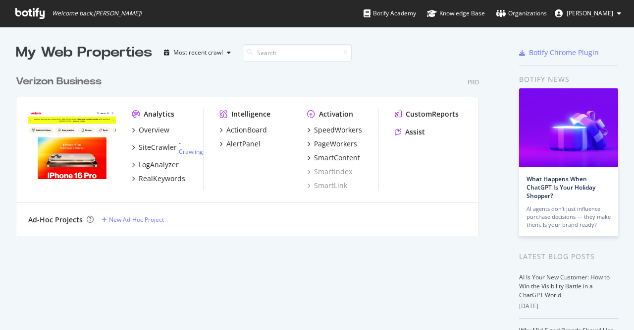 Image resolution: width=634 pixels, height=330 pixels. What do you see at coordinates (155, 165) in the screenshot?
I see `a: LogAnalyzer` at bounding box center [155, 165].